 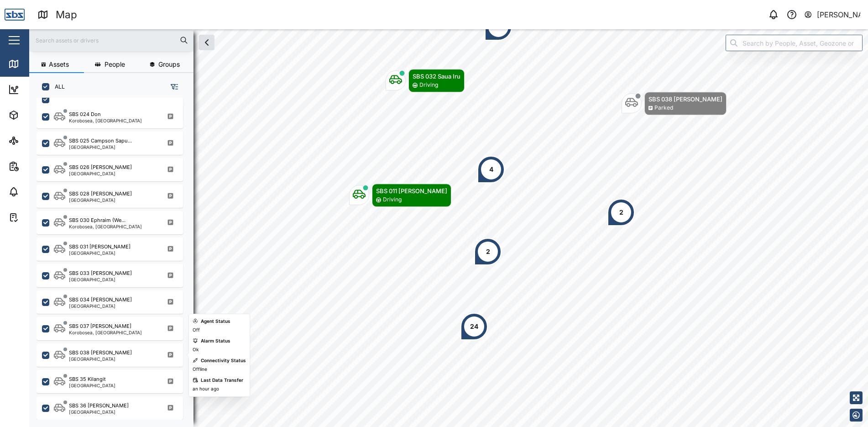 What do you see at coordinates (215, 341) in the screenshot?
I see `div: Alarm Status` at bounding box center [215, 341].